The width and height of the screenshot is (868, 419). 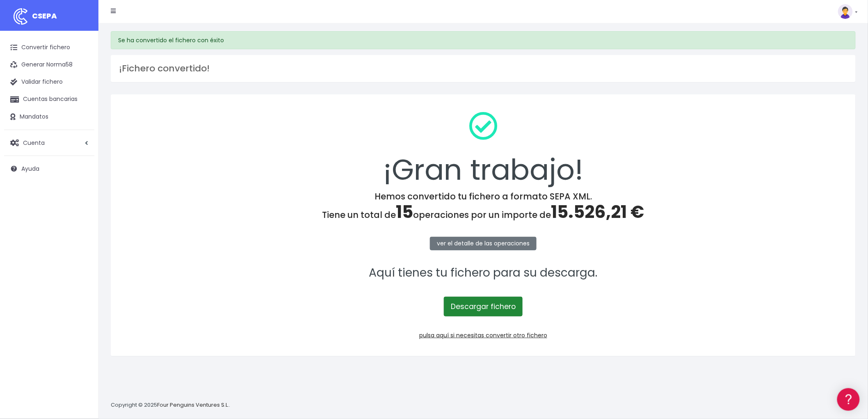 I want to click on a: Generar Norma58, so click(x=49, y=65).